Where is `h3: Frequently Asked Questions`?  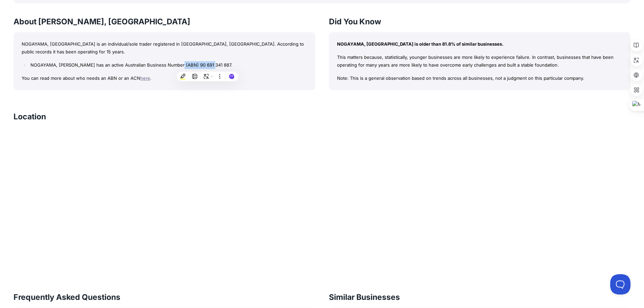 h3: Frequently Asked Questions is located at coordinates (164, 297).